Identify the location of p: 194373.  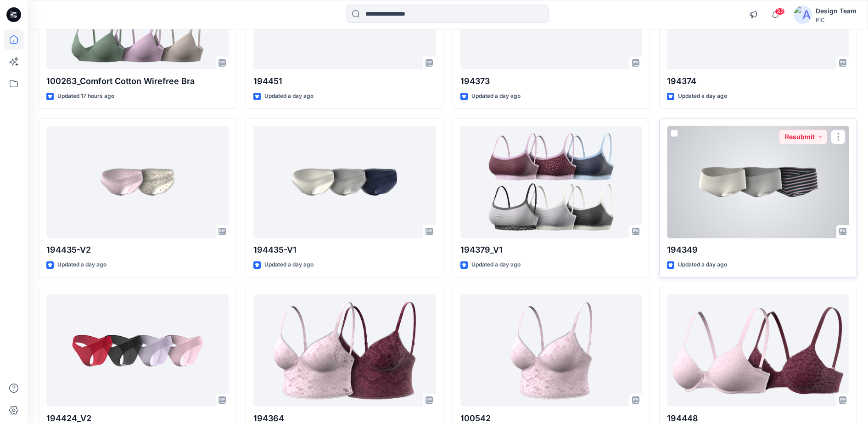
(552, 81).